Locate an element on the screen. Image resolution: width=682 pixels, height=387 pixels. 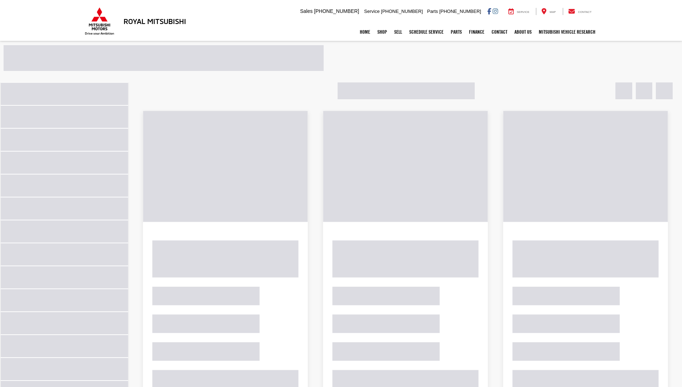
img: Mitsubishi is located at coordinates (100, 21).